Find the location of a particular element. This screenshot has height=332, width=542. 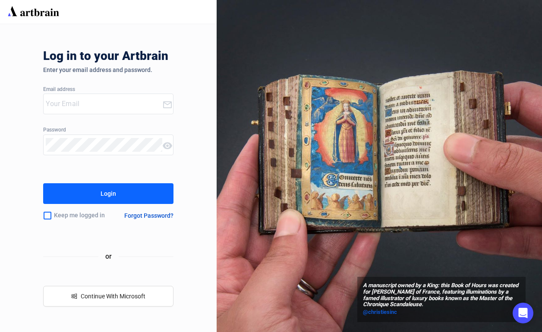

div: Keep me logged in is located at coordinates (79, 216).